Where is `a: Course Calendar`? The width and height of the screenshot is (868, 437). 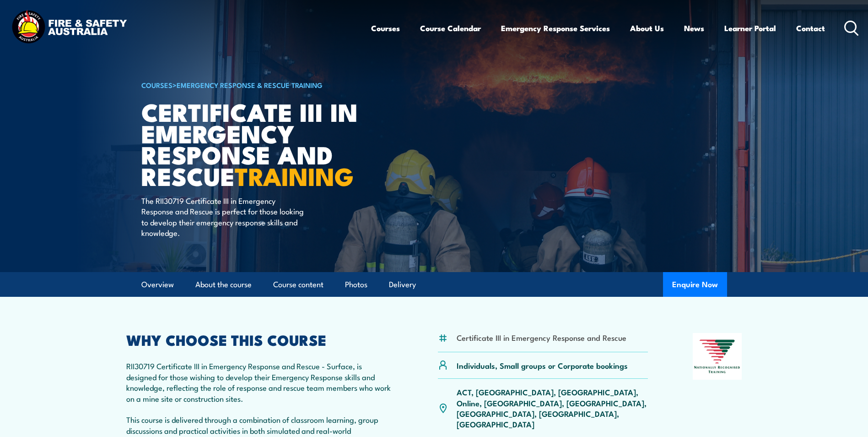 a: Course Calendar is located at coordinates (450, 28).